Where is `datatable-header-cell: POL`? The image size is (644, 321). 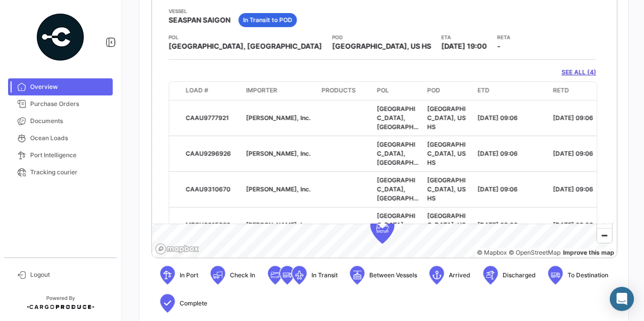 datatable-header-cell: POL is located at coordinates (398, 91).